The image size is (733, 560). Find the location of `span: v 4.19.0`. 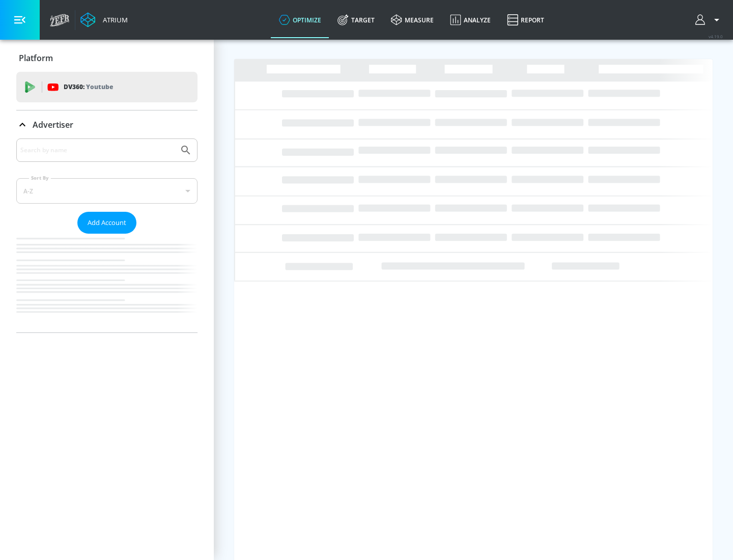

span: v 4.19.0 is located at coordinates (716, 36).